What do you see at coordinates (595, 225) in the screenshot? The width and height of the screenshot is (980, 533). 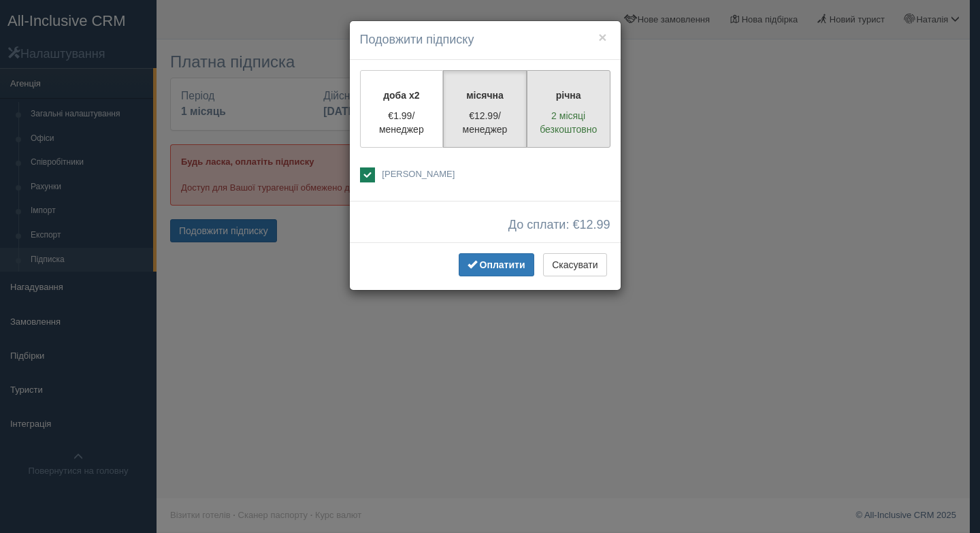 I see `span: 12.99` at bounding box center [595, 225].